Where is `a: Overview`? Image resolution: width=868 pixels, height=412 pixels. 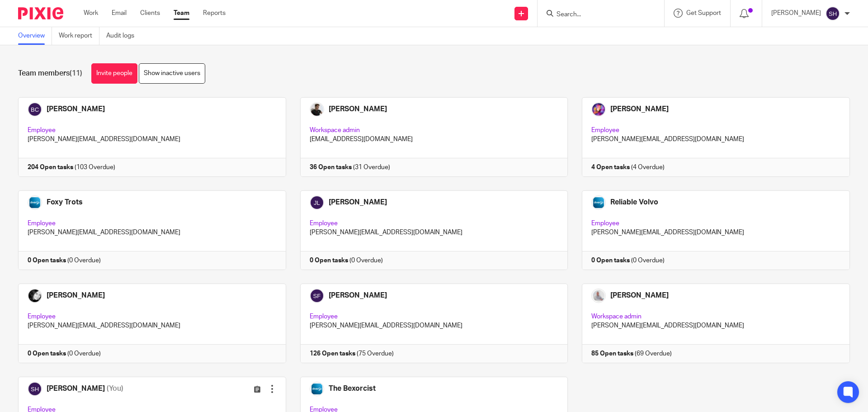
a: Overview is located at coordinates (35, 36).